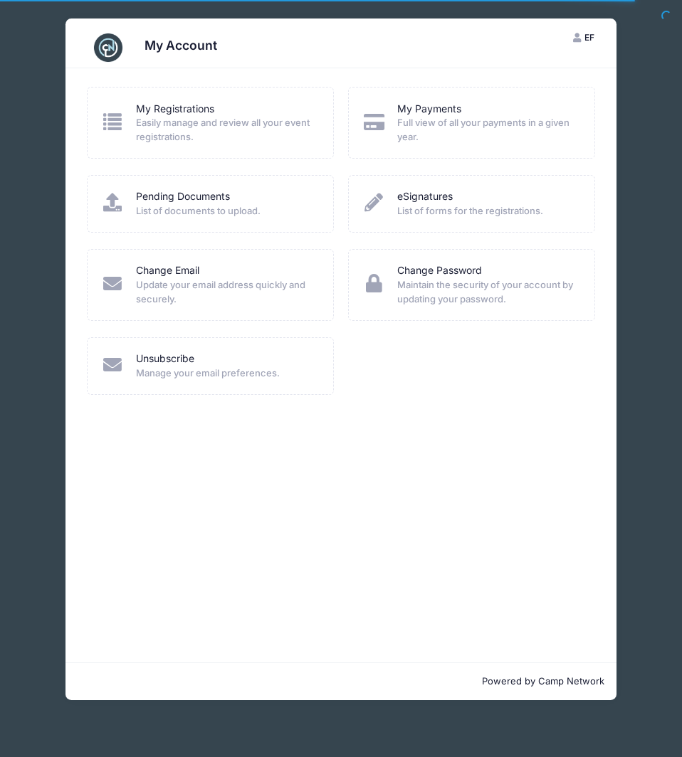 Image resolution: width=682 pixels, height=757 pixels. Describe the element at coordinates (589, 37) in the screenshot. I see `span: EF` at that location.